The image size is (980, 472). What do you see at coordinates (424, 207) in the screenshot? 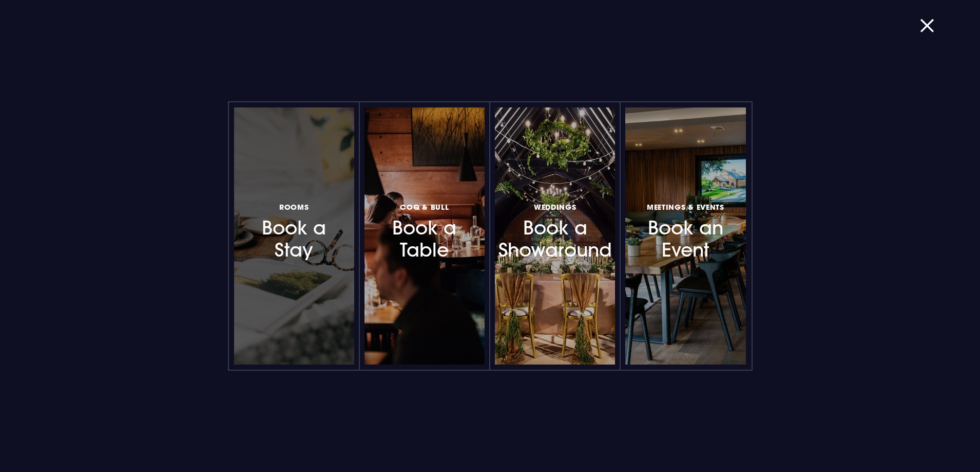
I see `span: Coq & Bull` at bounding box center [424, 207].